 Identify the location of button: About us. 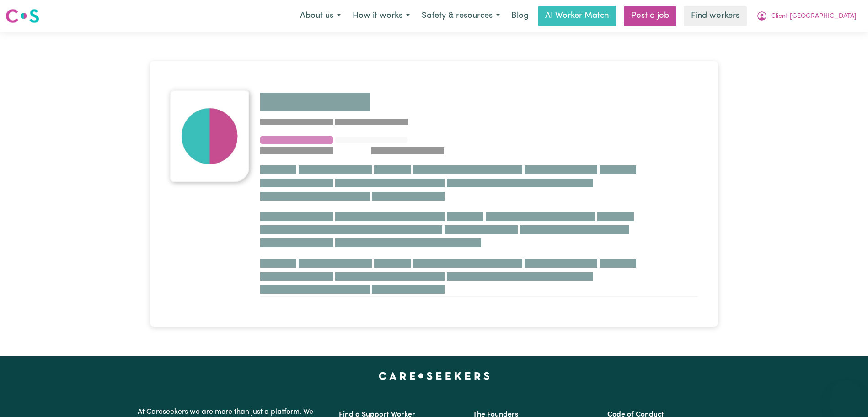
(320, 16).